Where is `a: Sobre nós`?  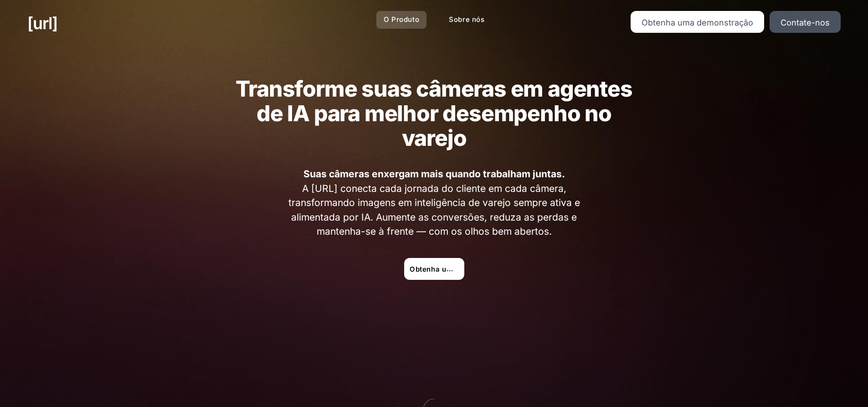 a: Sobre nós is located at coordinates (467, 20).